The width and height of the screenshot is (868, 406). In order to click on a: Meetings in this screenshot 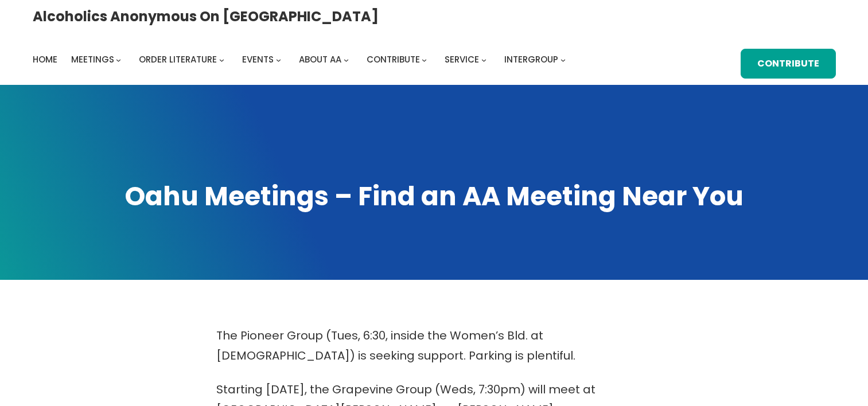, I will do `click(92, 59)`.